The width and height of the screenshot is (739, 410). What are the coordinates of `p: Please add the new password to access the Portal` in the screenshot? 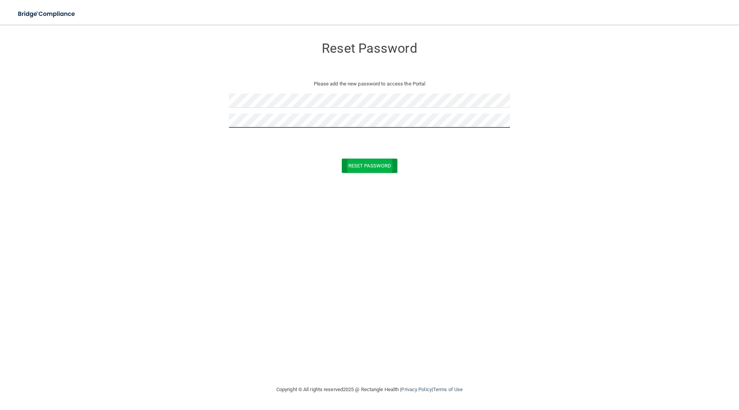 It's located at (369, 84).